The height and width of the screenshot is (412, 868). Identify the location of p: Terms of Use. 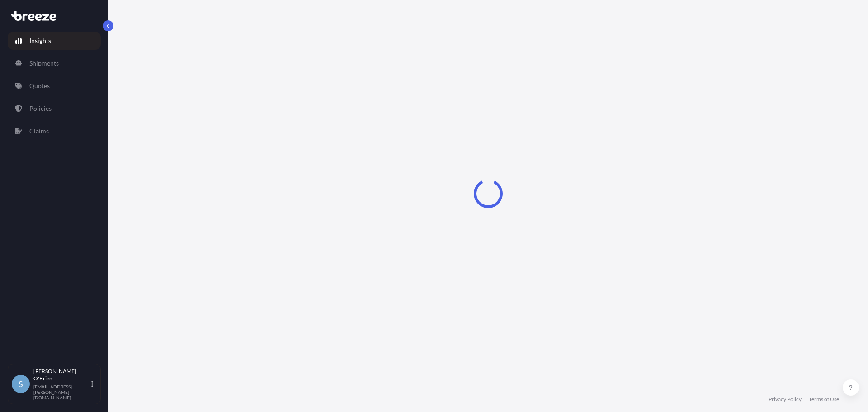
(824, 399).